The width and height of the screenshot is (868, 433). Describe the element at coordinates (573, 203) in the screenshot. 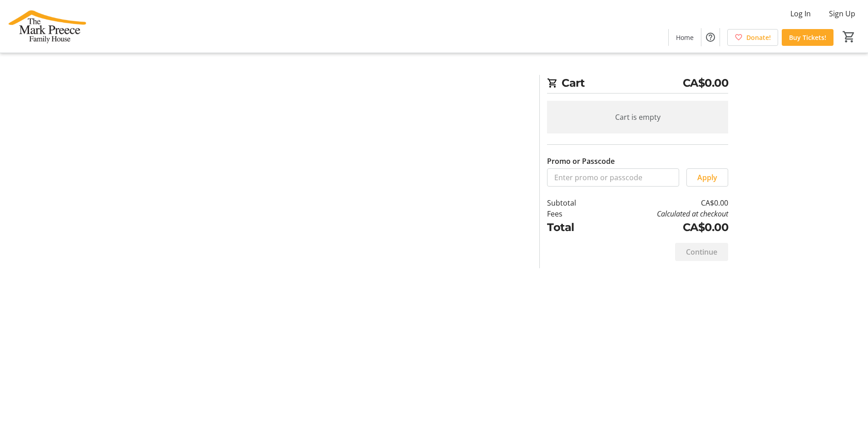

I see `td: Subtotal` at that location.